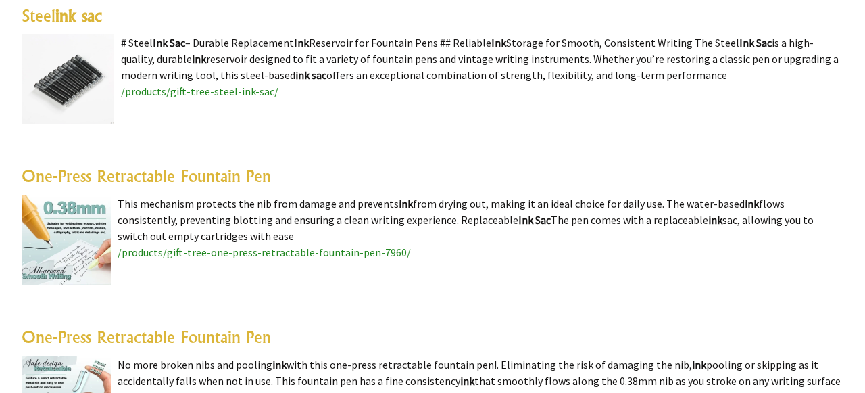  Describe the element at coordinates (61, 16) in the screenshot. I see `a: Steelink sac` at that location.